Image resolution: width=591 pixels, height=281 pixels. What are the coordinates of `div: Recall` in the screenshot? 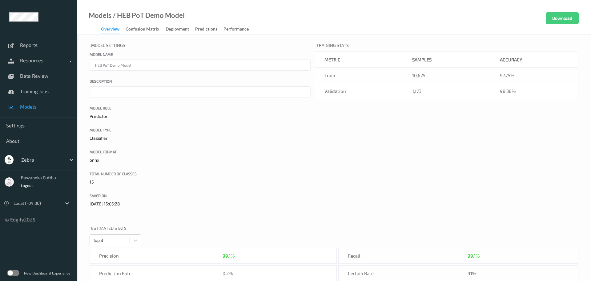 It's located at (399, 255).